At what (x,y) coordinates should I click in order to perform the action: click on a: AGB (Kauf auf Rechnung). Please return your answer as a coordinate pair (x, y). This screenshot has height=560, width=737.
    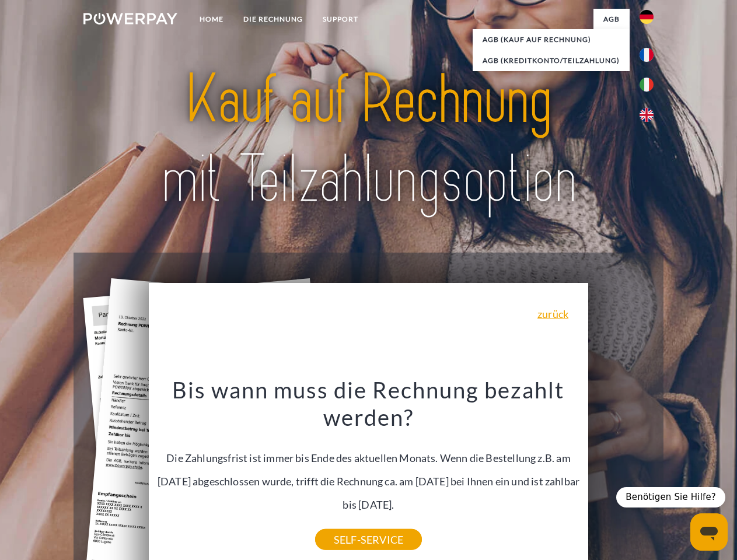
    Looking at the image, I should click on (551, 40).